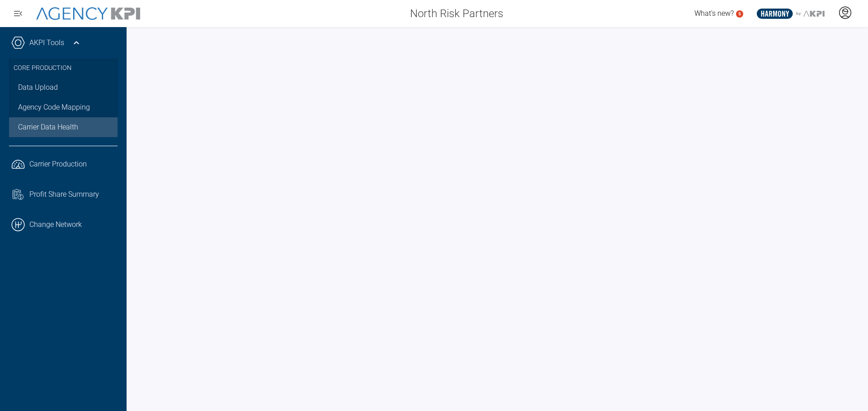  I want to click on h3: Core Production, so click(63, 68).